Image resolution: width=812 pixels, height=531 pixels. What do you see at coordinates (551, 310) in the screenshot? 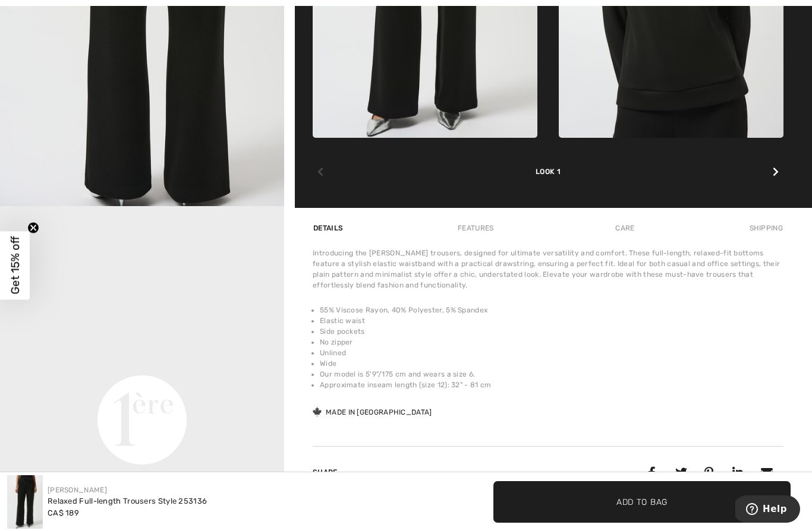
I see `li: 55% Viscose Rayon, 40% Polyester, 5% Spandex` at bounding box center [551, 310].